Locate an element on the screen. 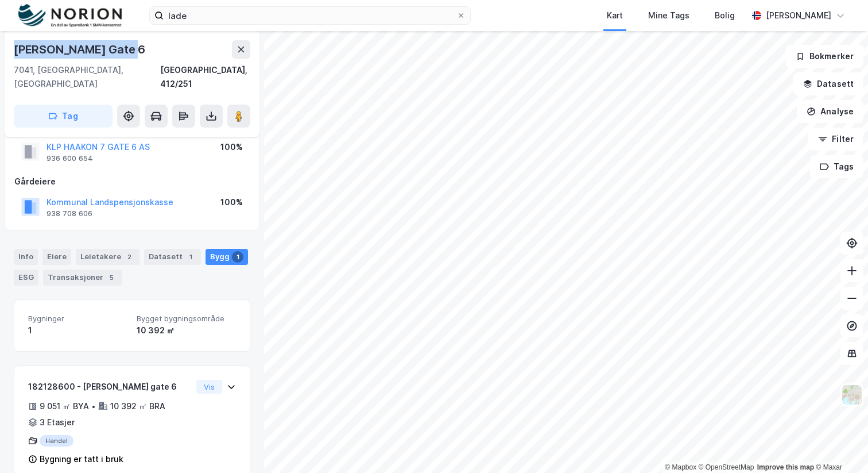  img: norion-logo.80e7a08dc31c2e691866.png is located at coordinates (70, 16).